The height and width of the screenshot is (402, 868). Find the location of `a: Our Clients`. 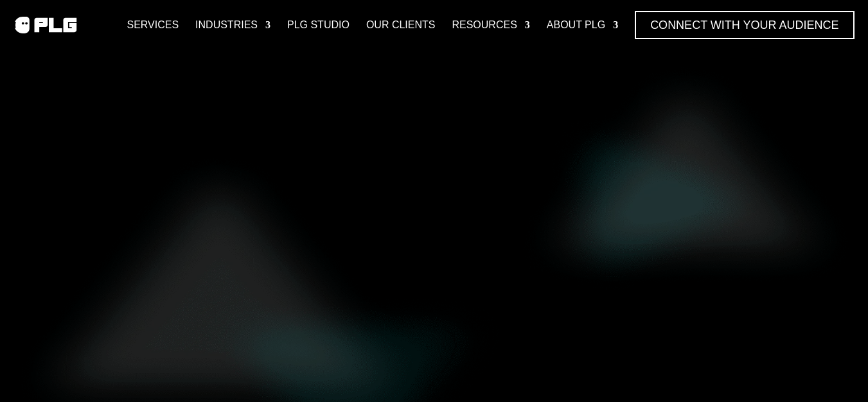

a: Our Clients is located at coordinates (401, 25).